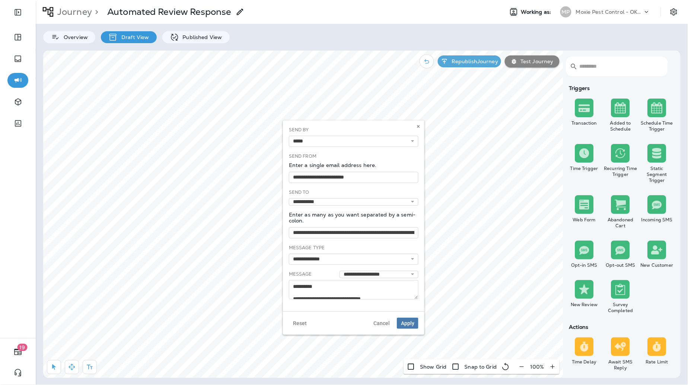  Describe the element at coordinates (584, 305) in the screenshot. I see `div: New Review` at that location.